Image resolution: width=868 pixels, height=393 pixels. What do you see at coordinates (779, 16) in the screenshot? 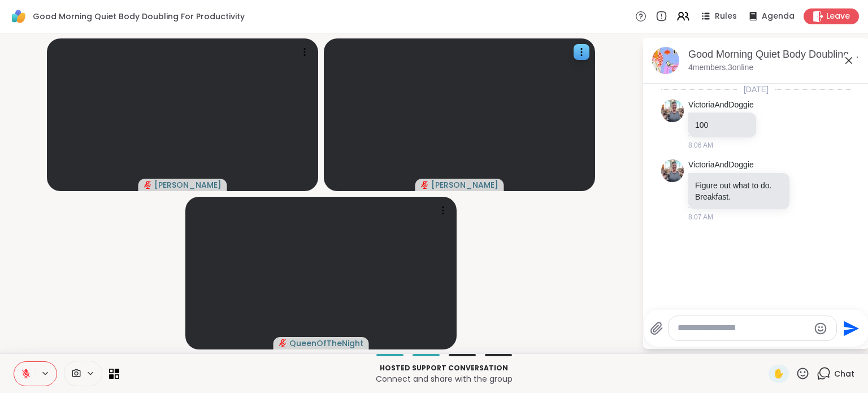
I see `span: Agenda` at bounding box center [779, 16].